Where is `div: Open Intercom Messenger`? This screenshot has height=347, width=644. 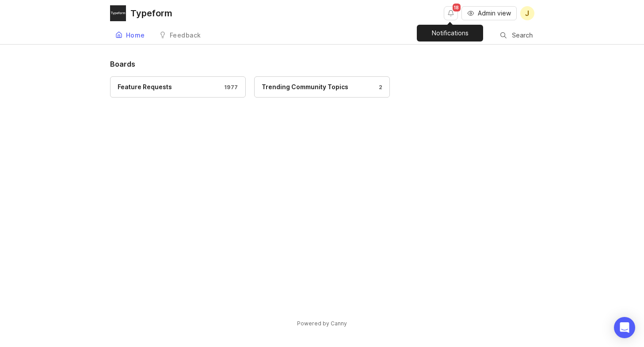 div: Open Intercom Messenger is located at coordinates (624, 328).